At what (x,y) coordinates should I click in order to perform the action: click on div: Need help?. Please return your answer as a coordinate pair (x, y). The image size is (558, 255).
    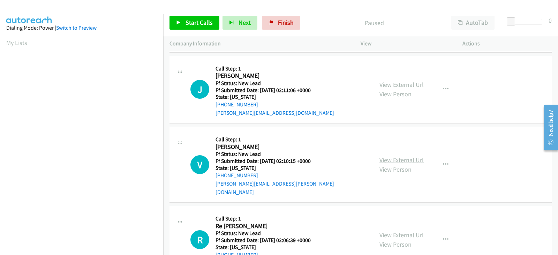
    Looking at the image, I should click on (13, 23).